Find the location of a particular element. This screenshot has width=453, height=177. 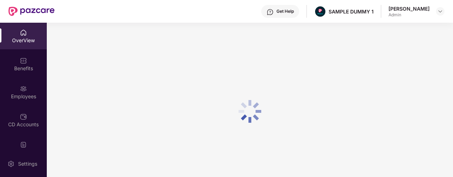

div: Settings is located at coordinates (28, 164).